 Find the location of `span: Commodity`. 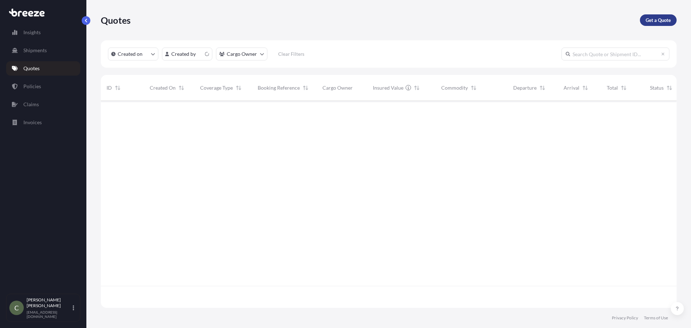

span: Commodity is located at coordinates (455, 88).